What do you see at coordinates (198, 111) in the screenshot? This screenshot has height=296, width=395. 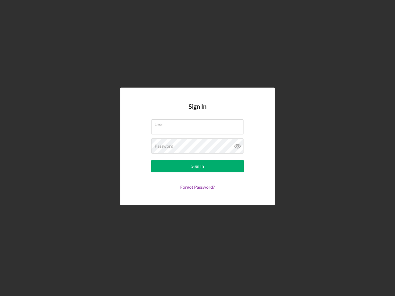 I see `h4: Sign In` at bounding box center [198, 111].